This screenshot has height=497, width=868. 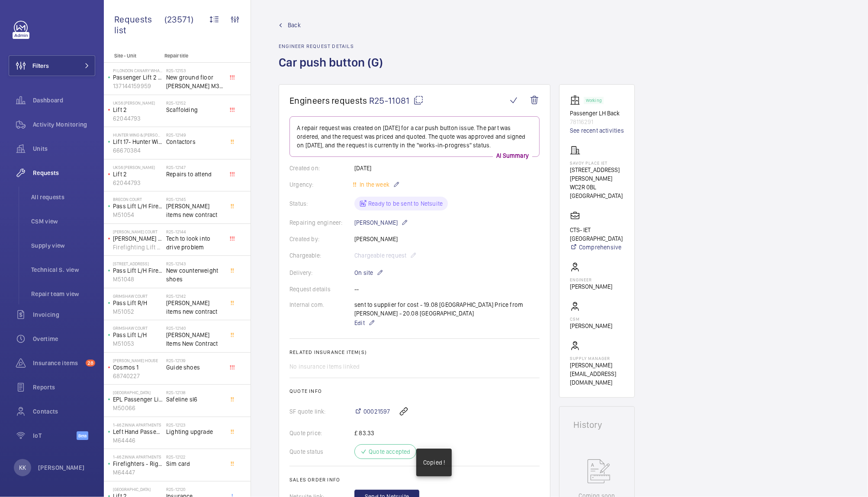 What do you see at coordinates (138, 400) in the screenshot?
I see `p: EPL Passenger Lift` at bounding box center [138, 400].